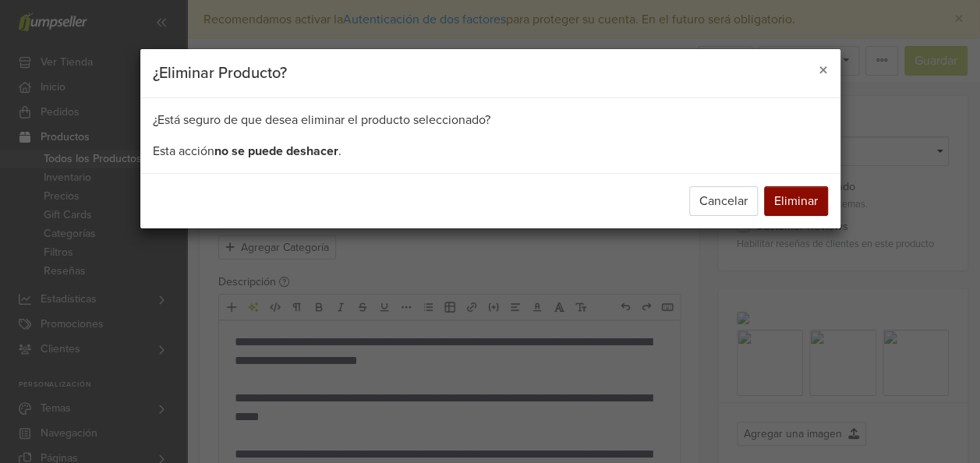 This screenshot has width=980, height=463. Describe the element at coordinates (276, 151) in the screenshot. I see `b: no se puede deshacer` at that location.